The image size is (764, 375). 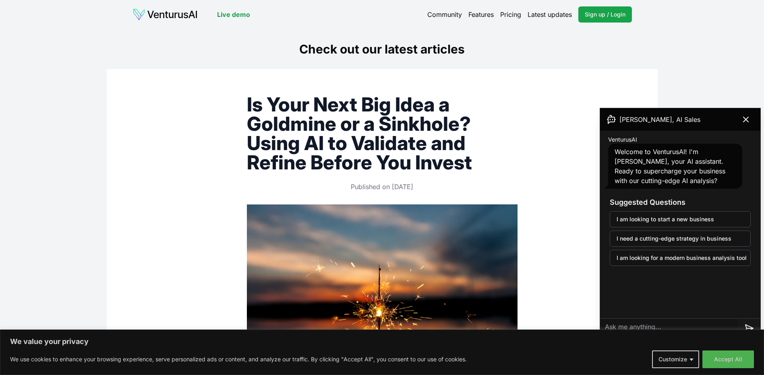 I want to click on span: Sign up / Login, so click(x=605, y=14).